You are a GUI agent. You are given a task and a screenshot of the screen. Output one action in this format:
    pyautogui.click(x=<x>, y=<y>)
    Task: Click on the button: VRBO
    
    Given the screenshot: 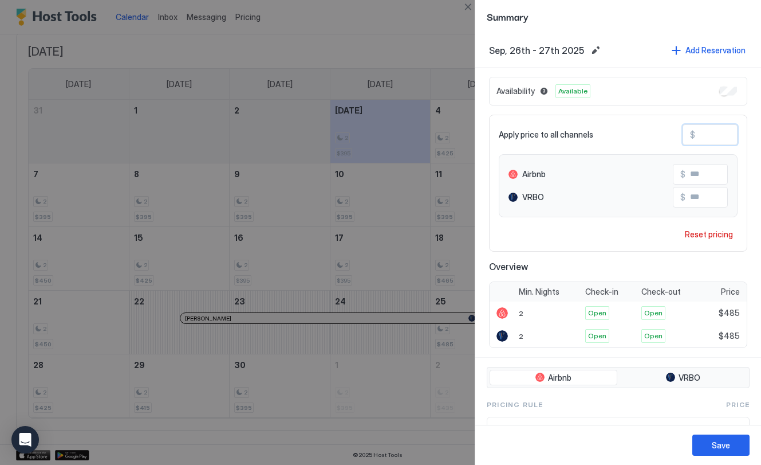 What is the action you would take?
    pyautogui.click(x=683, y=377)
    